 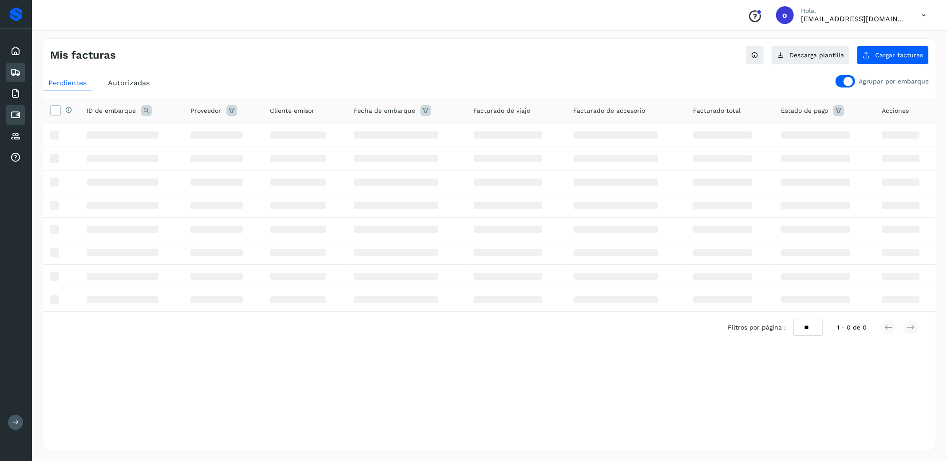 What do you see at coordinates (16, 158) in the screenshot?
I see `div: Analiticas de tarifas` at bounding box center [16, 158].